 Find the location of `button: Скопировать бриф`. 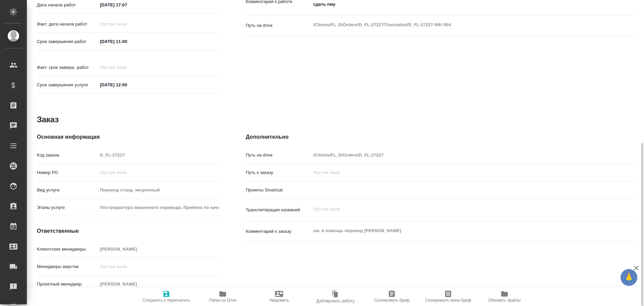

button: Скопировать бриф is located at coordinates (392, 296).